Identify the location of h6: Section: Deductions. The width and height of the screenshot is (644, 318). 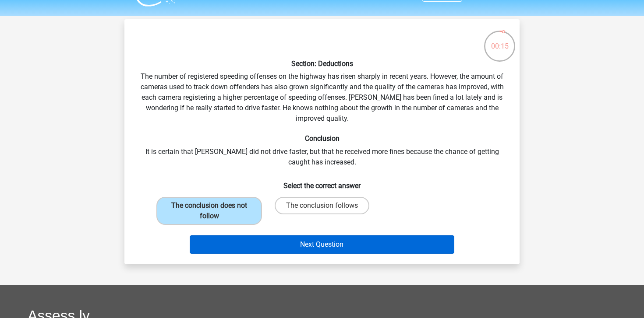
(322, 63).